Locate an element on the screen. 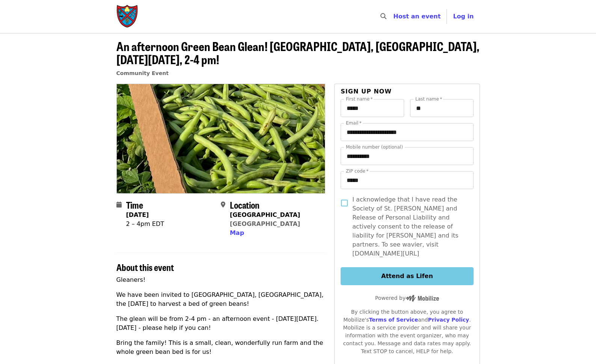 The width and height of the screenshot is (596, 364). i: calendar icon is located at coordinates (119, 205).